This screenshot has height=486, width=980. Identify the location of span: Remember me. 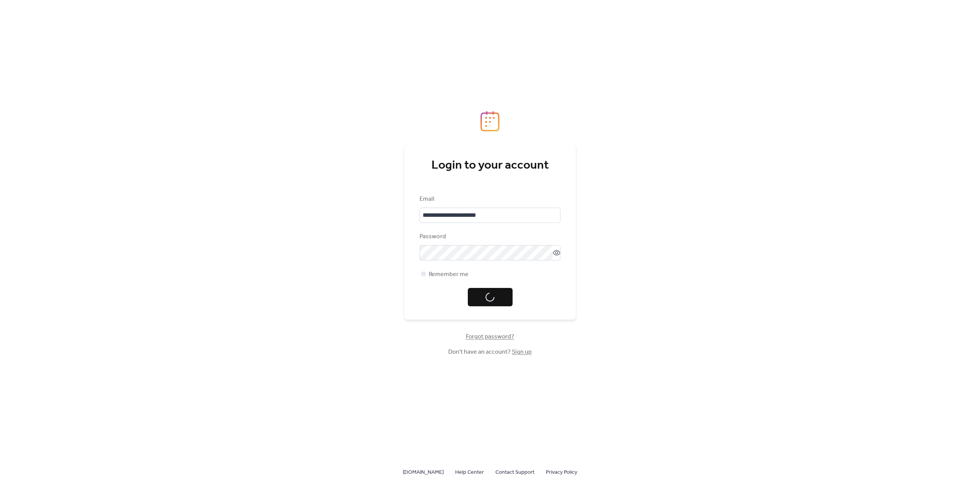
(449, 275).